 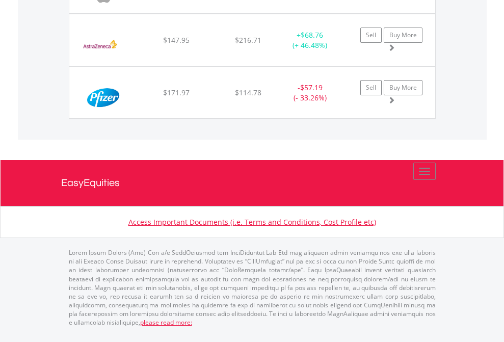 I want to click on img: EQU.US.AZN.png, so click(x=100, y=45).